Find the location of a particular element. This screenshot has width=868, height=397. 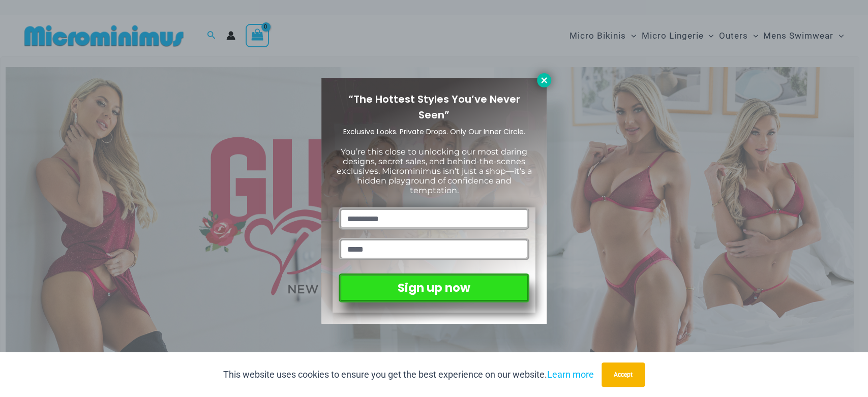

span: Exclusive Looks. Private Drops. Only Our Inner Circle. is located at coordinates (434, 132).